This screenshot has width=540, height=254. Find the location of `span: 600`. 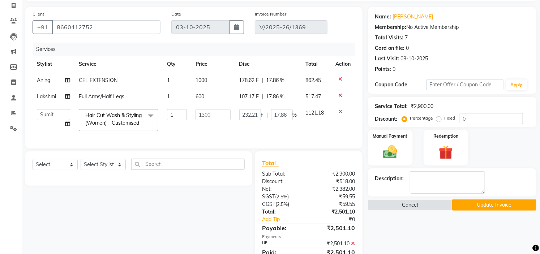

span: 600 is located at coordinates (200, 97).